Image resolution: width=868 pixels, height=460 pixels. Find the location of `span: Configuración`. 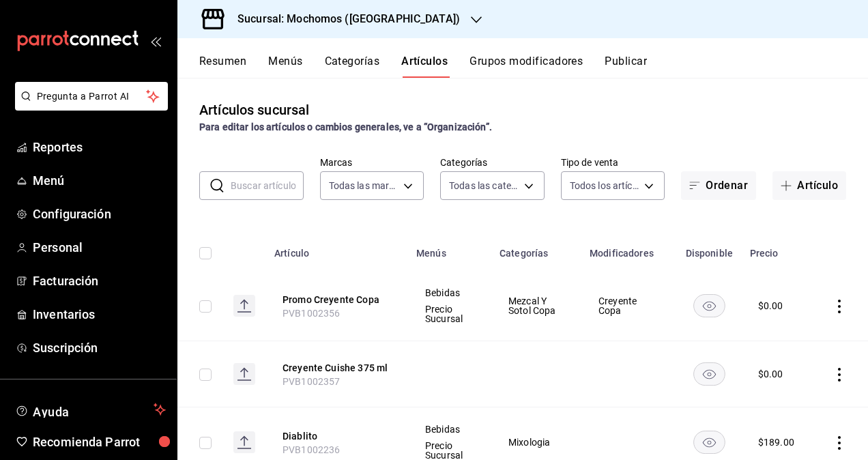

span: Configuración is located at coordinates (99, 214).